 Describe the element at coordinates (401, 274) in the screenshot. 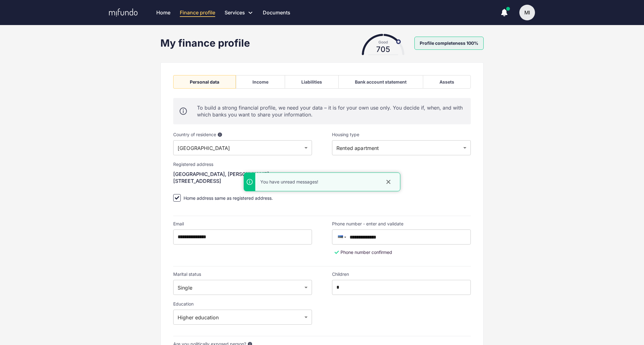

I see `label: Children` at that location.